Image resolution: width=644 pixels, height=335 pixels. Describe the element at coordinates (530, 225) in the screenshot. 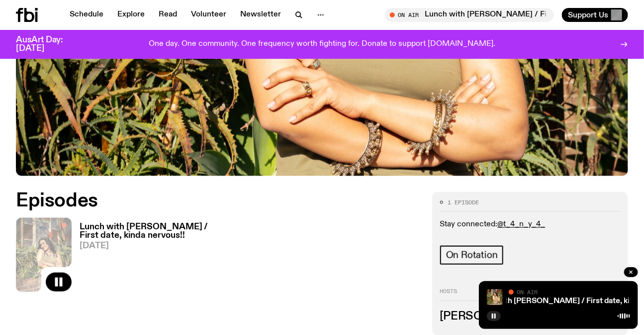

I see `p: Stay connected:` at that location.